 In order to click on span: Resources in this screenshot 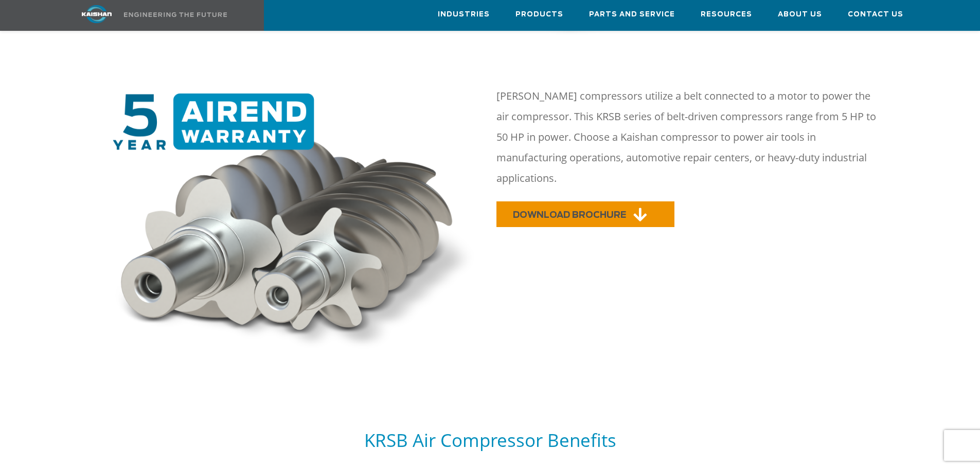, I will do `click(726, 14)`.